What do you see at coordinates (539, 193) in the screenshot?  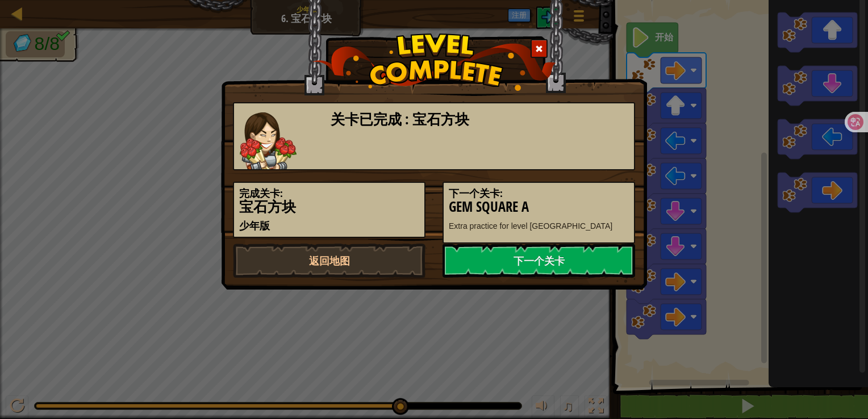 I see `h5: 下一个关卡:` at bounding box center [539, 193].